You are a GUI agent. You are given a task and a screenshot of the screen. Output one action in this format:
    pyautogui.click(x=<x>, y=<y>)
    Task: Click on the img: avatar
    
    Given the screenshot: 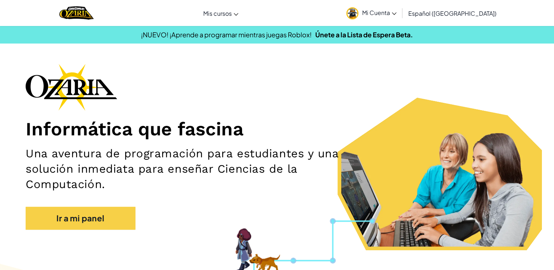 What is the action you would take?
    pyautogui.click(x=352, y=13)
    